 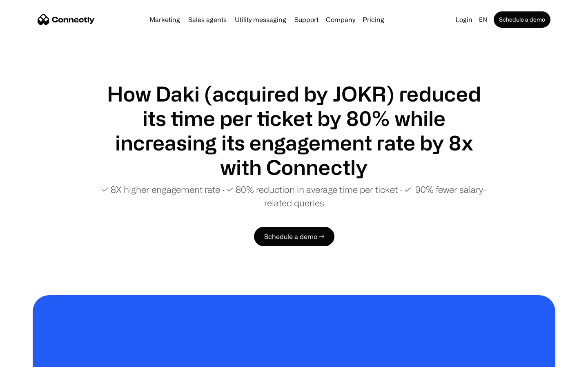 I want to click on a: Pricing, so click(x=373, y=20).